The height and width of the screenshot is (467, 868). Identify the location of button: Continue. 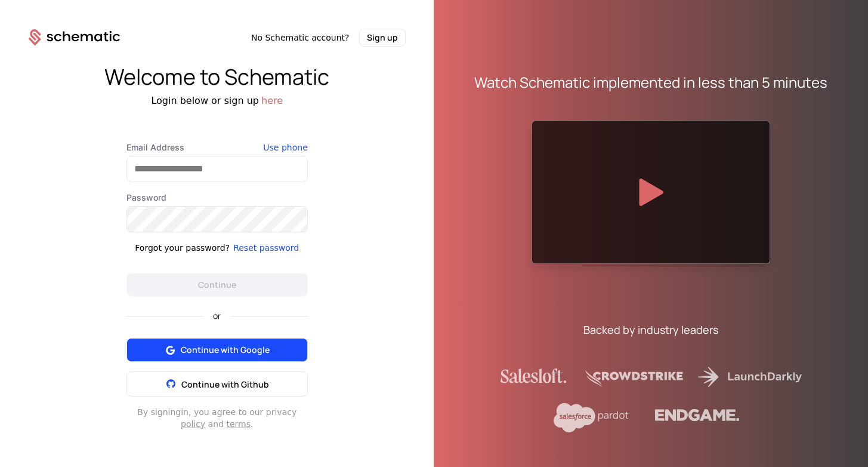
(217, 285).